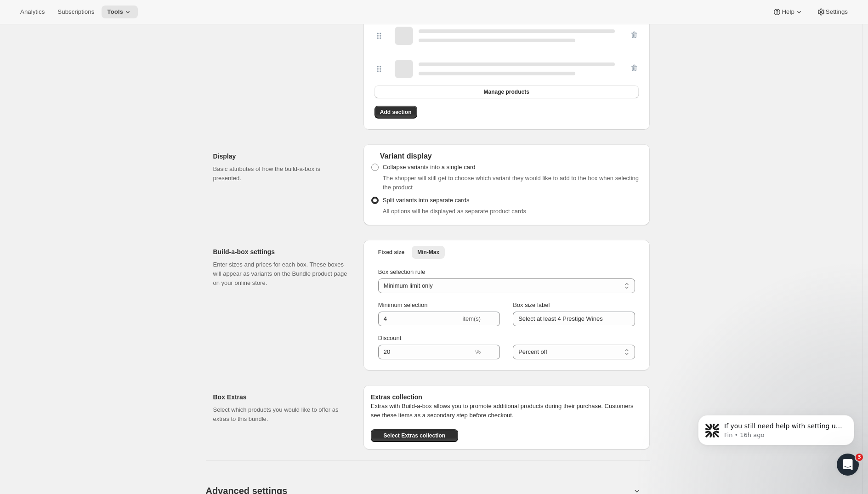 Image resolution: width=868 pixels, height=494 pixels. What do you see at coordinates (32, 12) in the screenshot?
I see `button: Analytics` at bounding box center [32, 12].